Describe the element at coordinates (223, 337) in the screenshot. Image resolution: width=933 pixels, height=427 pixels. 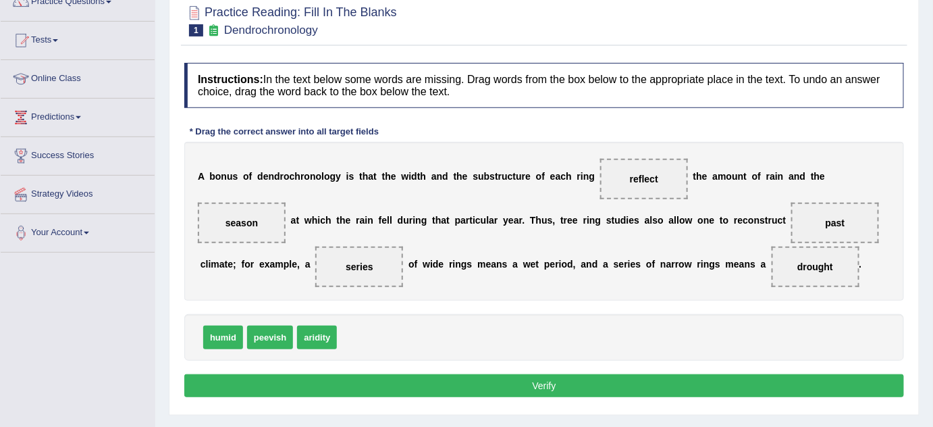
I see `span: humid` at that location.